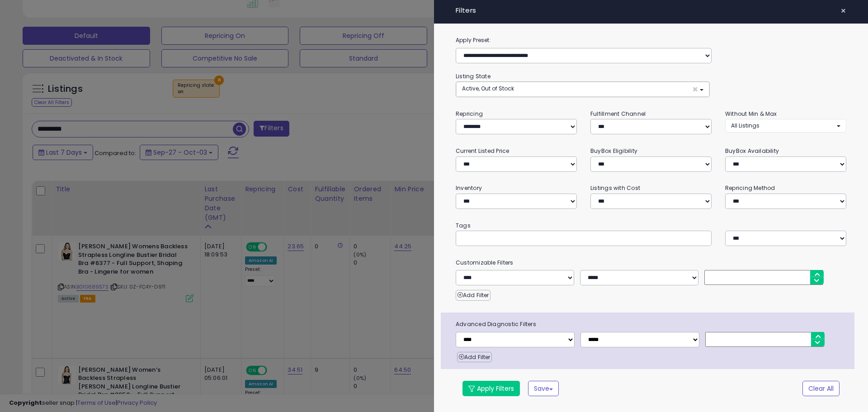 This screenshot has width=868, height=412. I want to click on span: Active, Out of Stock, so click(488, 88).